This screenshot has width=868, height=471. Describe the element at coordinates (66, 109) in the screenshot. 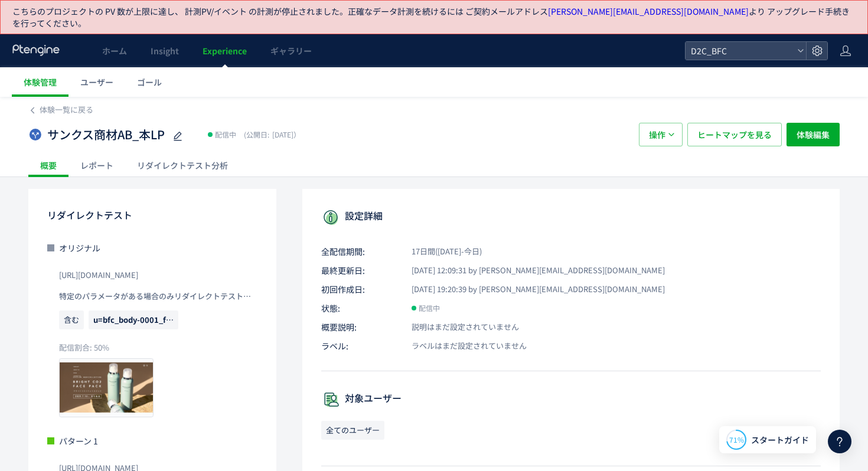

I see `span: 体験一覧に戻る` at that location.